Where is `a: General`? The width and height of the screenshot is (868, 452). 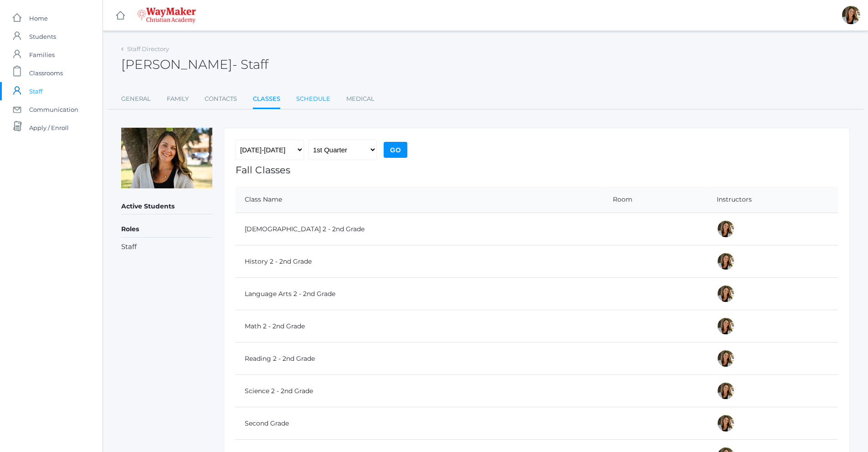 a: General is located at coordinates (136, 99).